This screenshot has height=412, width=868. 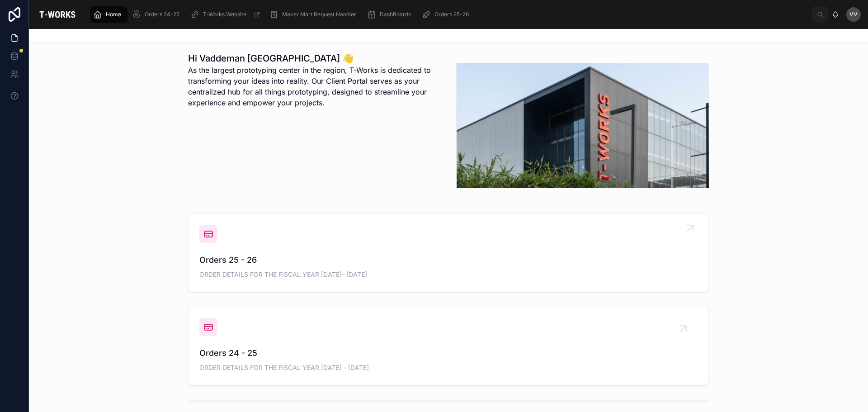 I want to click on p: As the largest prototyping center in the region, T-Works is dedicated to transforming your ideas ..., so click(x=314, y=87).